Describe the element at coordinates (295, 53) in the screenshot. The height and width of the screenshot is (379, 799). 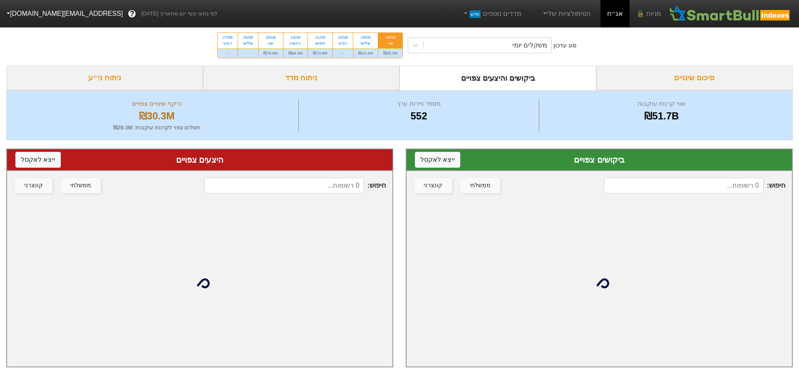
I see `div: ₪64.3M` at that location.